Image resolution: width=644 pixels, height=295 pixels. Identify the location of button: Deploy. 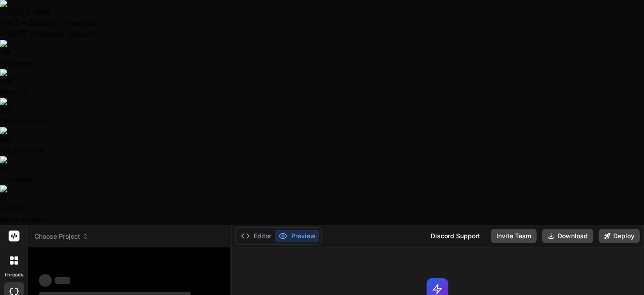
(619, 236).